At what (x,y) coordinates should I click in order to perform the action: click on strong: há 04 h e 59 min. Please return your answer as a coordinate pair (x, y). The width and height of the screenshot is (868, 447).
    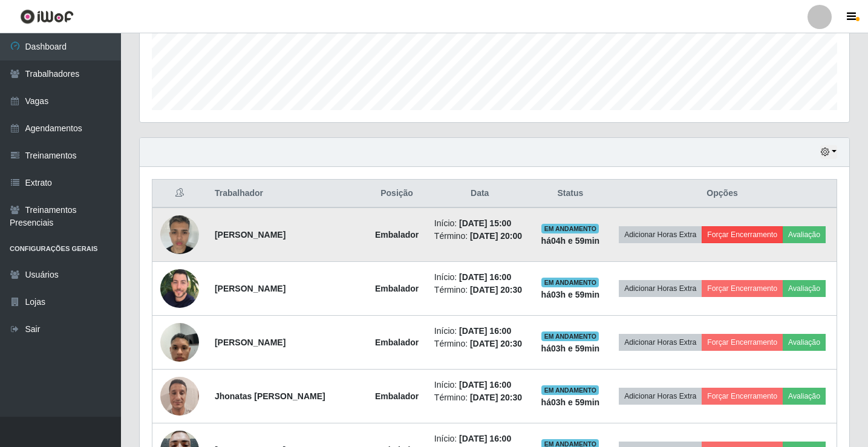
    Looking at the image, I should click on (571, 240).